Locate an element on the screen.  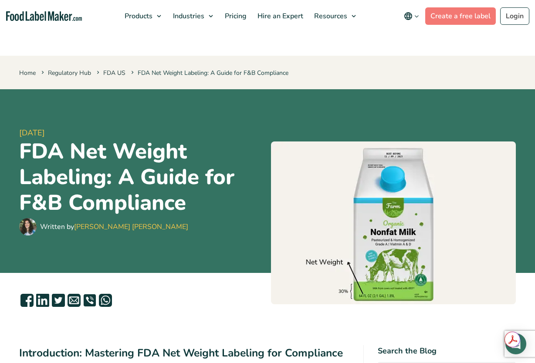
a: Create a free label is located at coordinates (460, 16).